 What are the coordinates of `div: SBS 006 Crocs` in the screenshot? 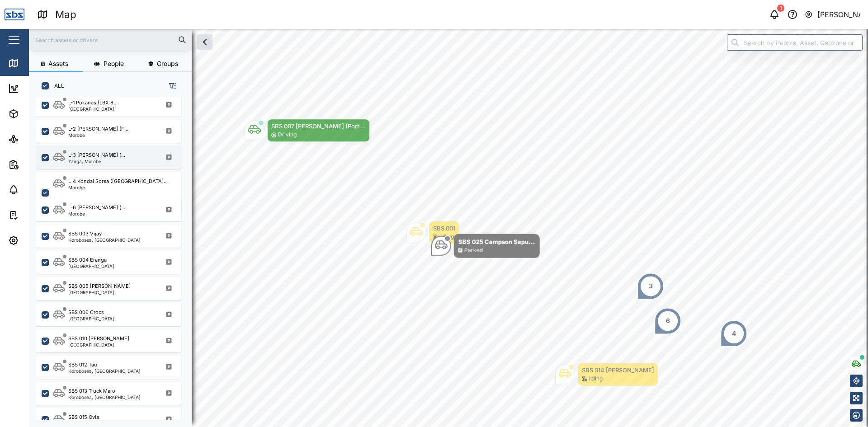 It's located at (86, 312).